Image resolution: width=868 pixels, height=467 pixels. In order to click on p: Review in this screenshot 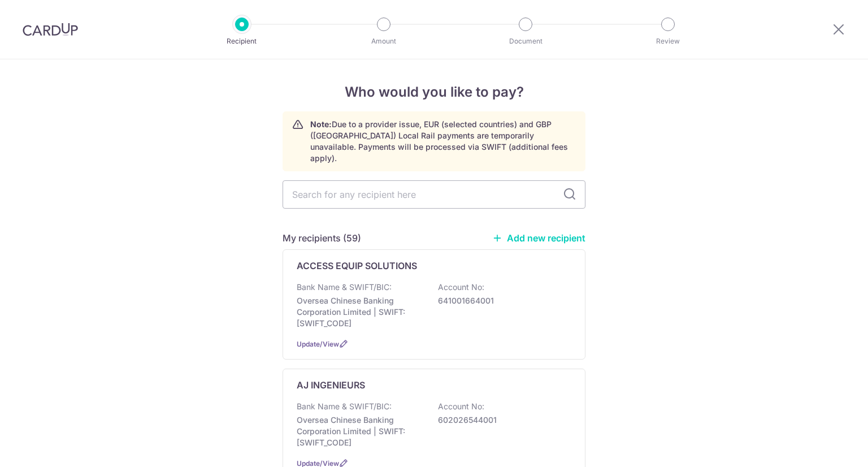, I will do `click(668, 41)`.